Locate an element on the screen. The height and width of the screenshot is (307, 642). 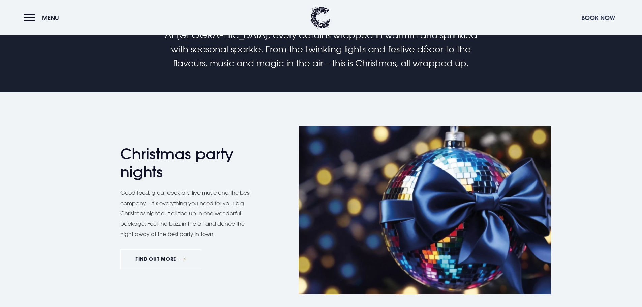
span: Menu is located at coordinates (51, 18).